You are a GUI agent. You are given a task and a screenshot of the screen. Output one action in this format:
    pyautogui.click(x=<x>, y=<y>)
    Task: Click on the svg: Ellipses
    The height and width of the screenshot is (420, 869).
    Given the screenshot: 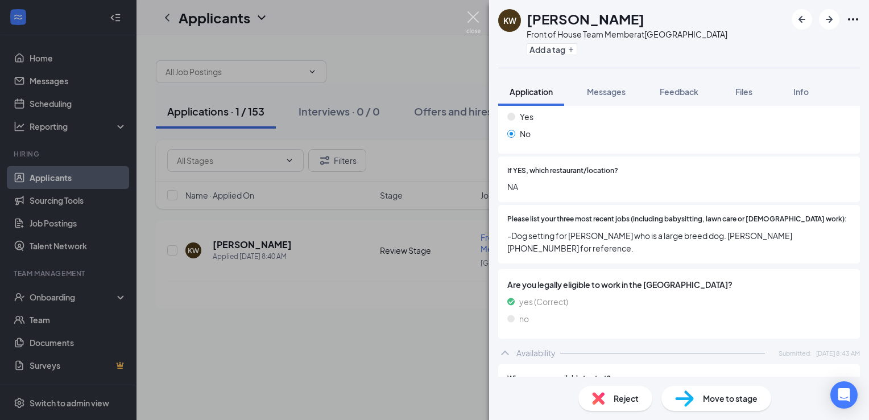 What is the action you would take?
    pyautogui.click(x=853, y=19)
    